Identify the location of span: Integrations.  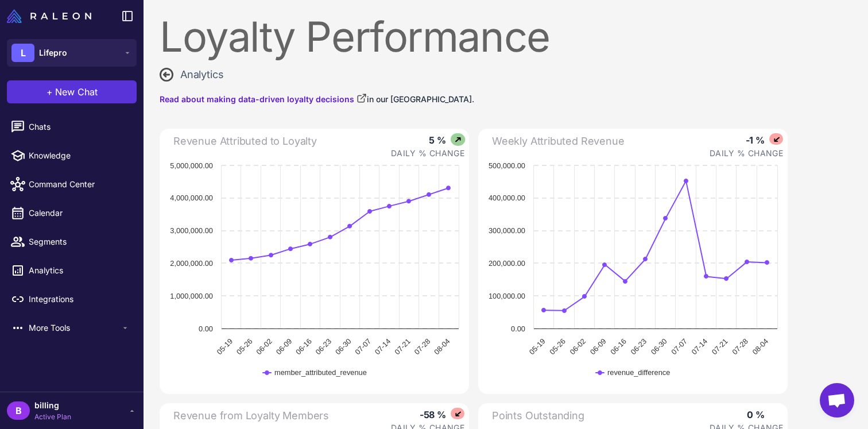
(80, 299).